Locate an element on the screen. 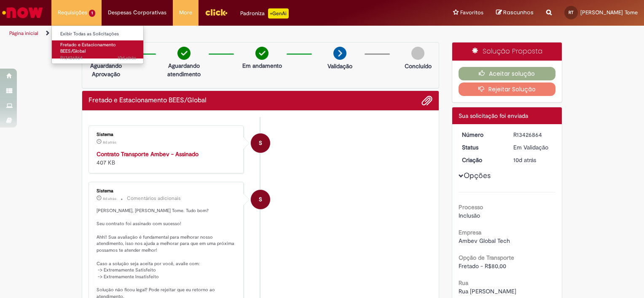  a: Rascunhos is located at coordinates (515, 13).